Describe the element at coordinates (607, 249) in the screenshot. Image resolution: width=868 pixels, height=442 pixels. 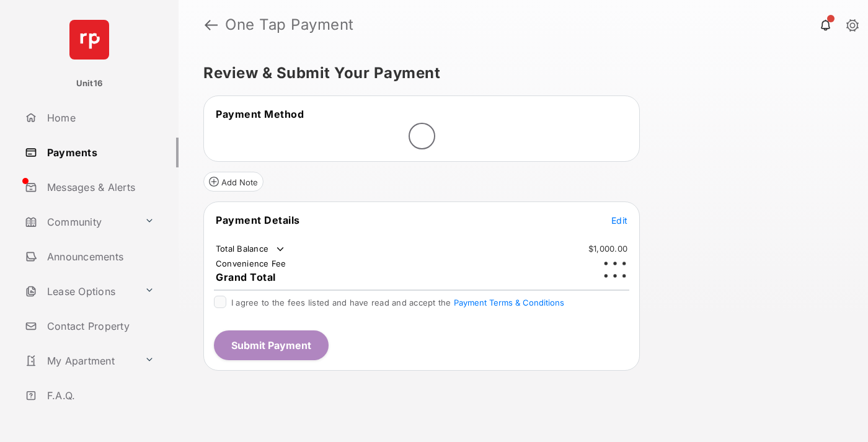
I see `td: $1,000.00` at that location.